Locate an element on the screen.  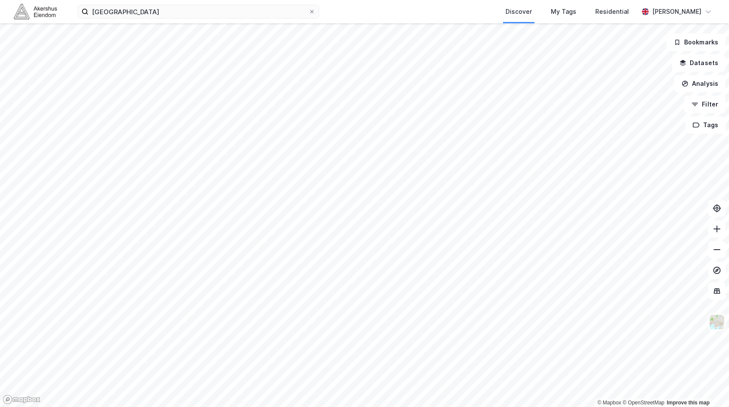
button: Bookmarks is located at coordinates (696, 42).